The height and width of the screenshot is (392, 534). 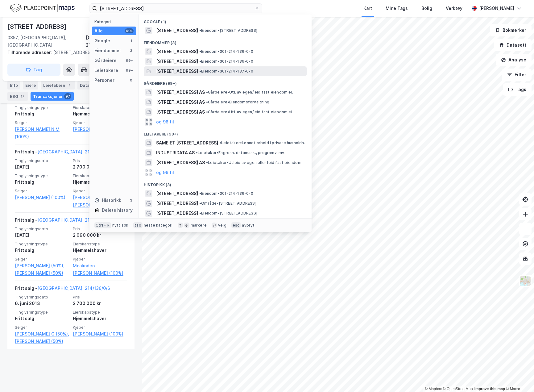 What do you see at coordinates (68, 96) in the screenshot?
I see `div: 97` at bounding box center [68, 96].